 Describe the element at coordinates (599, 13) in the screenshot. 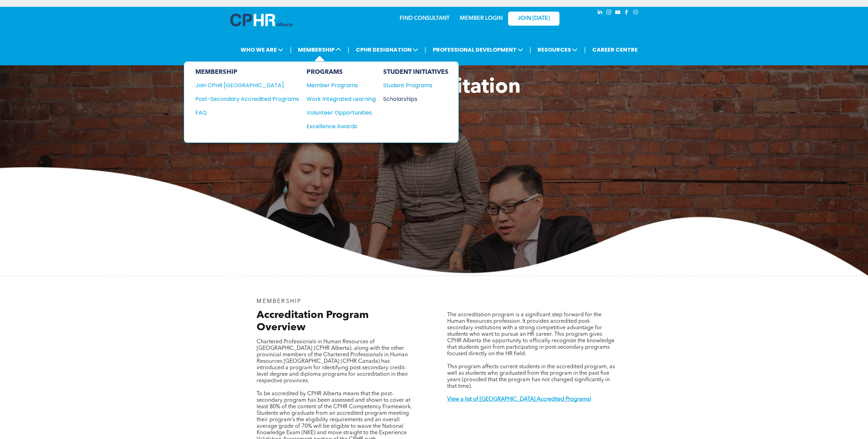

I see `a: linkedin` at that location.